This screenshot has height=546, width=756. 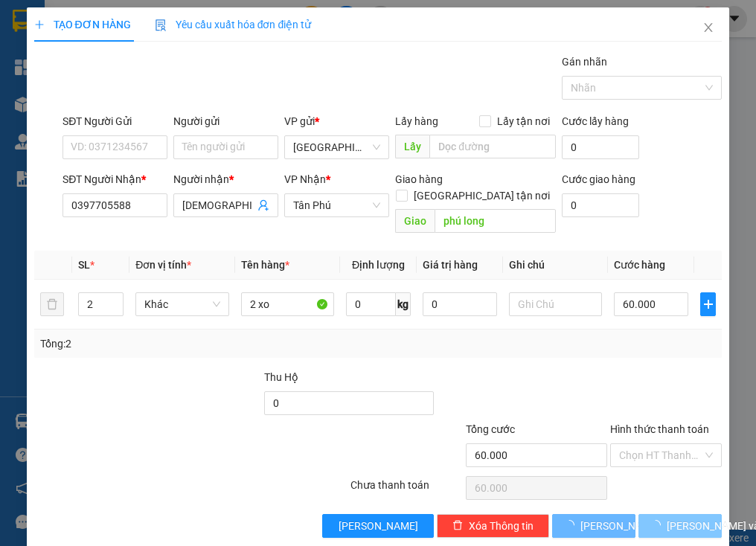 What do you see at coordinates (555, 304) in the screenshot?
I see `input: Ghi Chú` at bounding box center [555, 304].